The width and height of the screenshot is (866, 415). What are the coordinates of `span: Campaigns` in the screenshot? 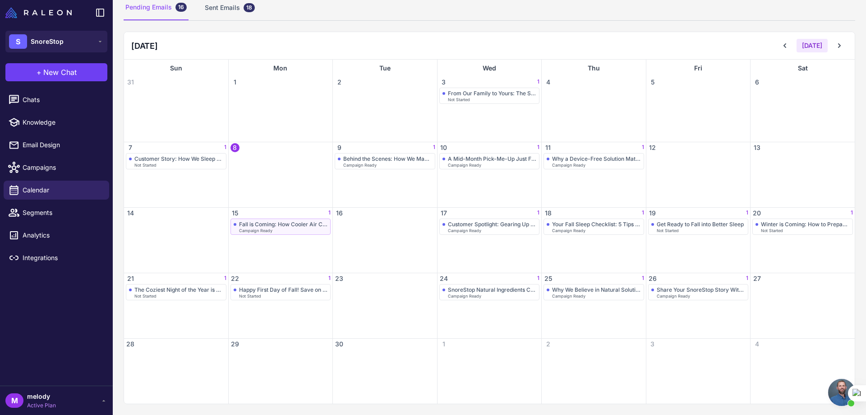 It's located at (62, 167).